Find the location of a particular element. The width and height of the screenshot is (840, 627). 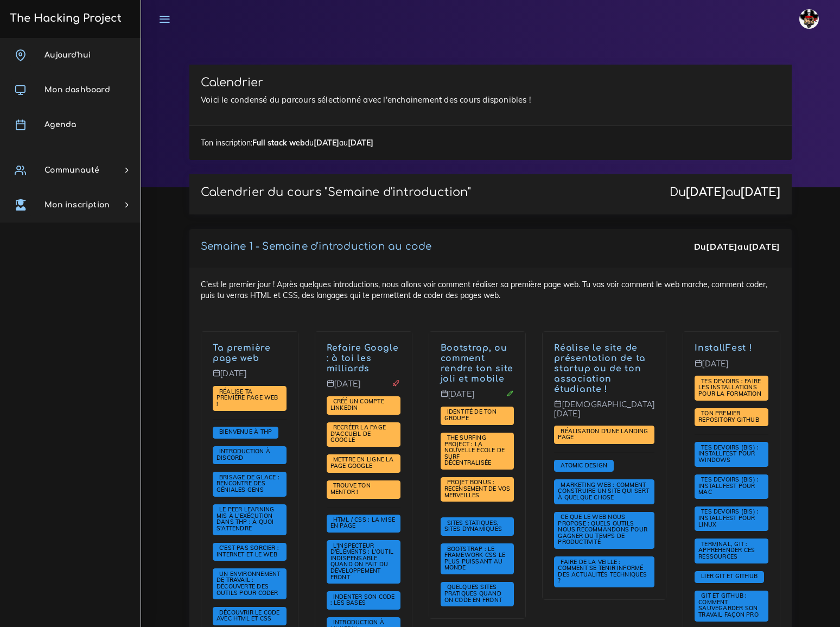

a: Faire de la veille : comment se tenir informé des actualités techniques ? is located at coordinates (602, 571).